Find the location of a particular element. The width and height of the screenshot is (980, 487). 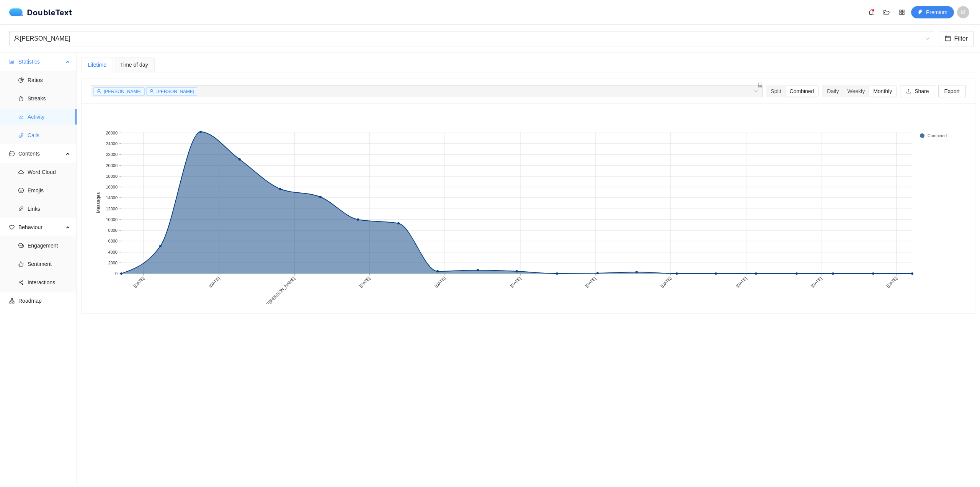

span: link is located at coordinates (21, 208).